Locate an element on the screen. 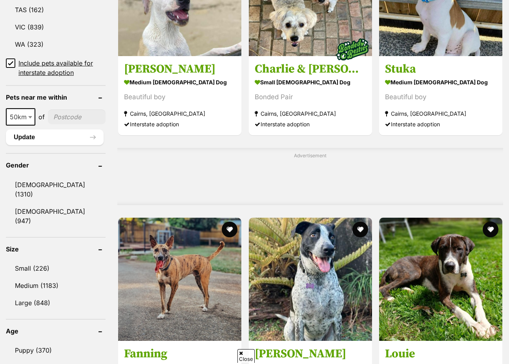 This screenshot has height=364, width=509. span: of is located at coordinates (42, 117).